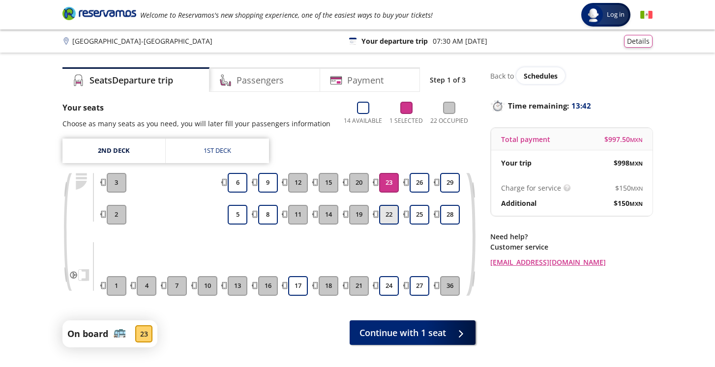  I want to click on button: 21, so click(359, 286).